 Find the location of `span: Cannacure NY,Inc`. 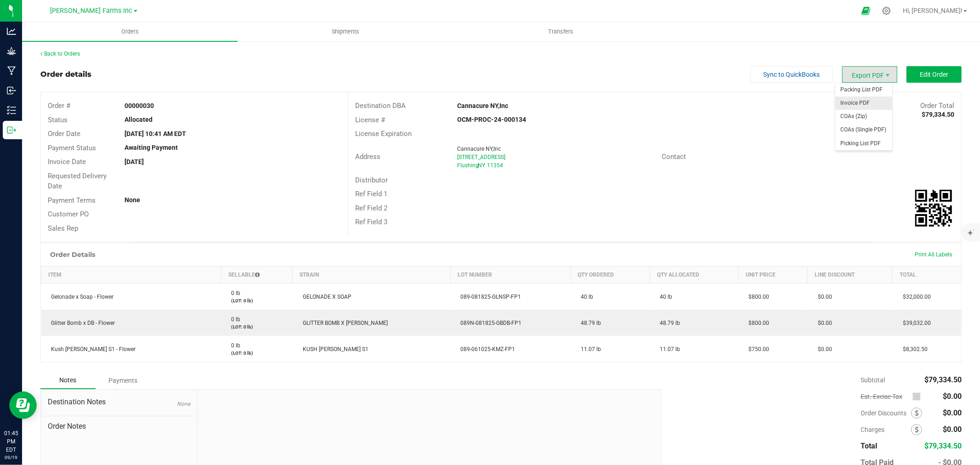

span: Cannacure NY,Inc is located at coordinates (478, 149).